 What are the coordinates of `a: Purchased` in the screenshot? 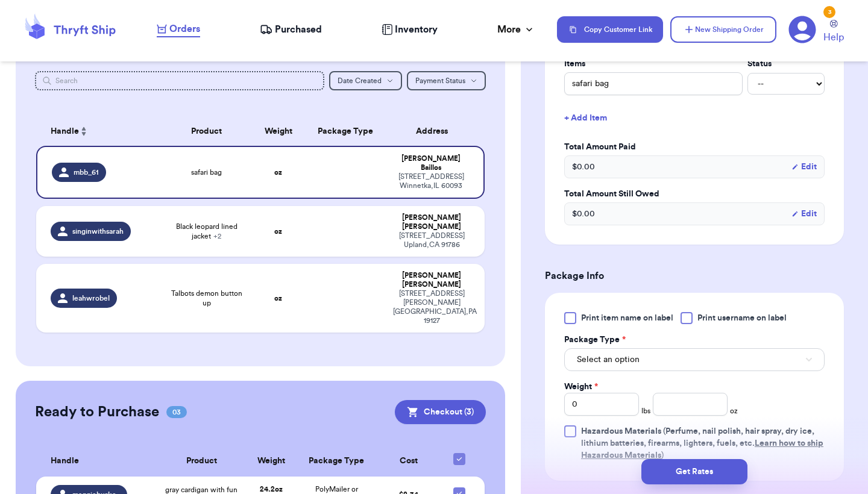 It's located at (291, 29).